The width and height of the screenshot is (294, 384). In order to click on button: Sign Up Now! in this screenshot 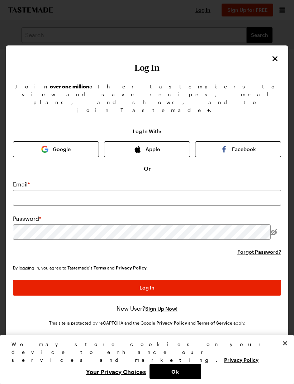, I will do `click(161, 309)`.